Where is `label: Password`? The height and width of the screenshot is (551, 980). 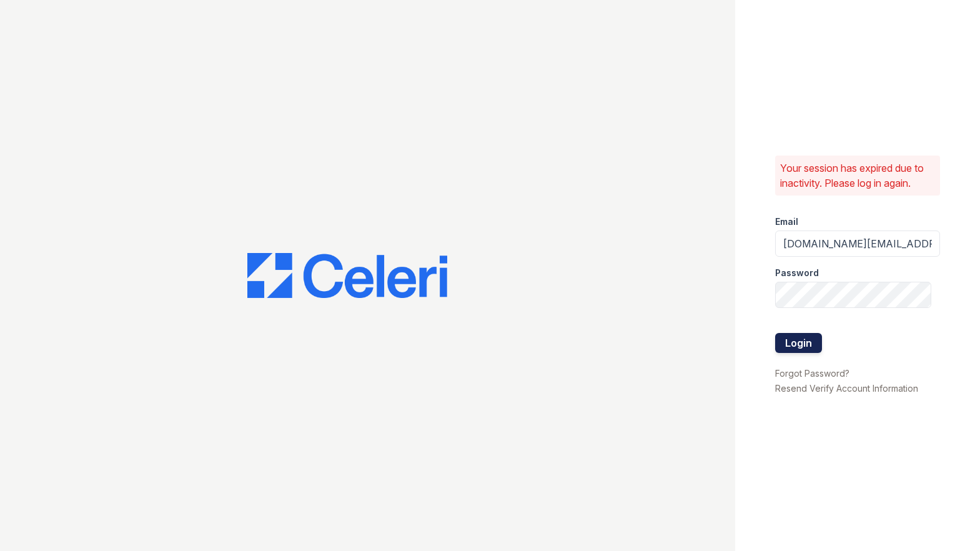 label: Password is located at coordinates (796, 273).